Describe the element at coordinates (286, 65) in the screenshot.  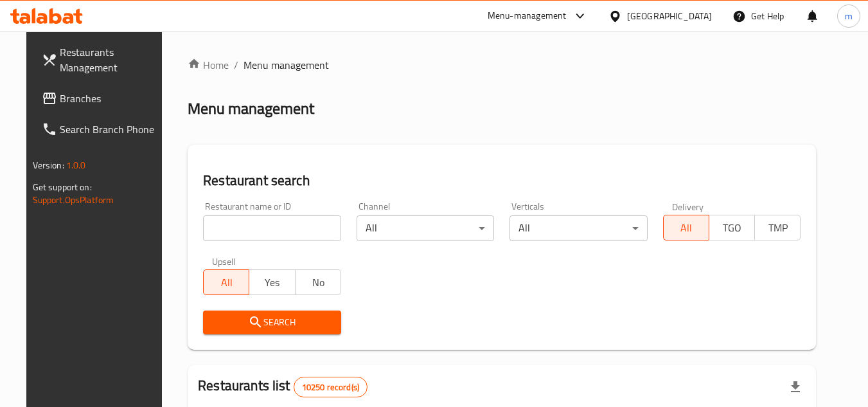
I see `span: Menu management` at that location.